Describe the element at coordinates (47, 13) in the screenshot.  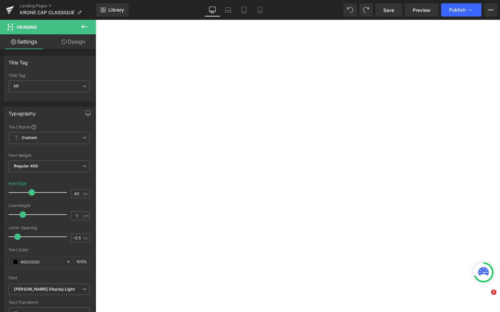
I see `span: KRONE CAP CLASSIQUE` at that location.